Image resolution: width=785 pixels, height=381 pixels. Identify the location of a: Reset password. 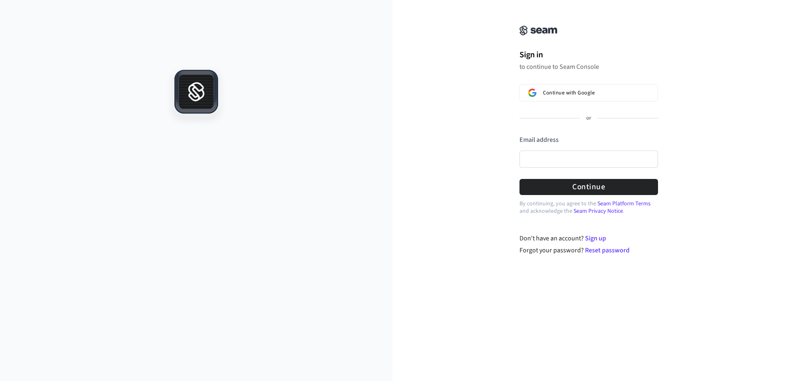
(607, 250).